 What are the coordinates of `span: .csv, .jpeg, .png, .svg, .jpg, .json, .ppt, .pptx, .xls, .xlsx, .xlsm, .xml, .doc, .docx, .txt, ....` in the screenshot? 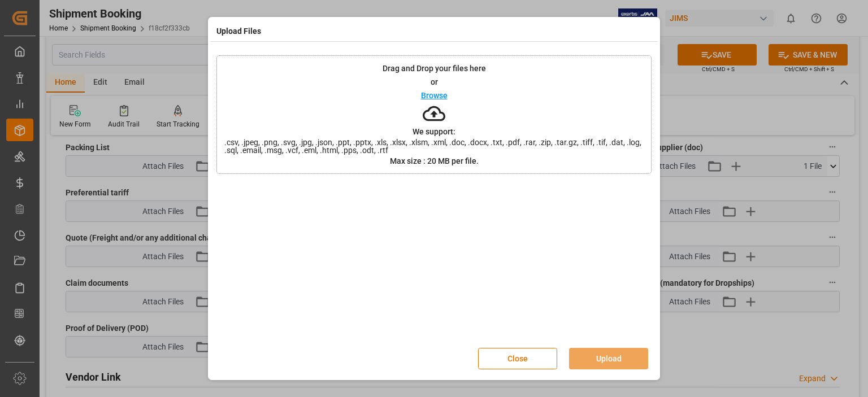 It's located at (434, 147).